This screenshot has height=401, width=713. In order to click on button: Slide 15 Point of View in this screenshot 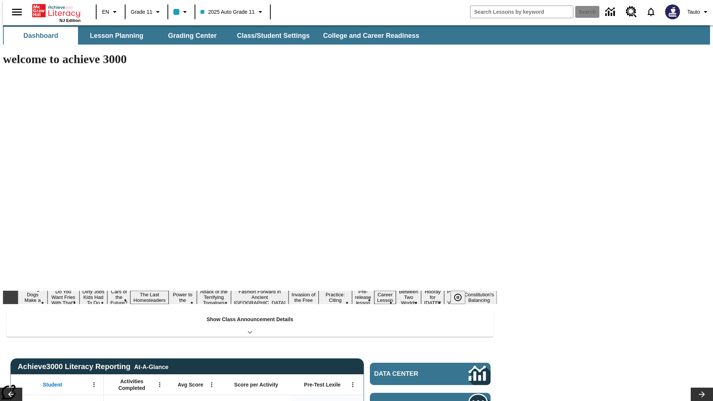, I will do `click(453, 297)`.